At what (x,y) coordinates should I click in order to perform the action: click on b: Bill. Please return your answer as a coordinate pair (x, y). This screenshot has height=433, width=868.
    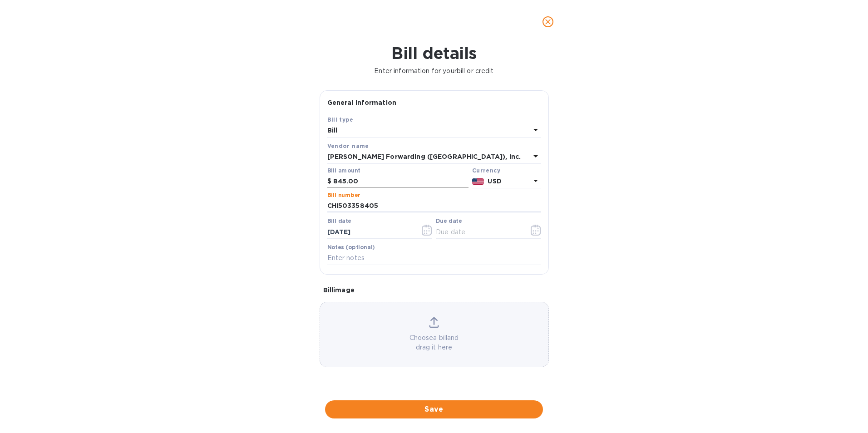
    Looking at the image, I should click on (332, 130).